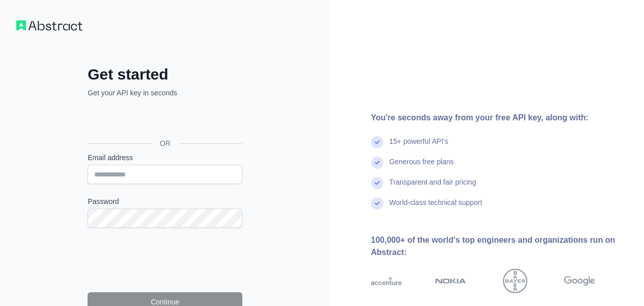  Describe the element at coordinates (165, 143) in the screenshot. I see `span: OR` at that location.